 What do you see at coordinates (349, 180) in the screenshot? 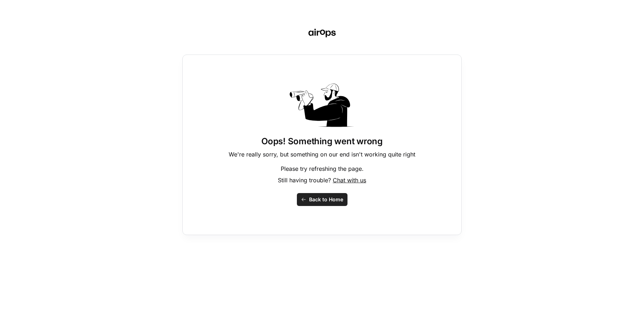
I see `span: Chat with us` at bounding box center [349, 180].